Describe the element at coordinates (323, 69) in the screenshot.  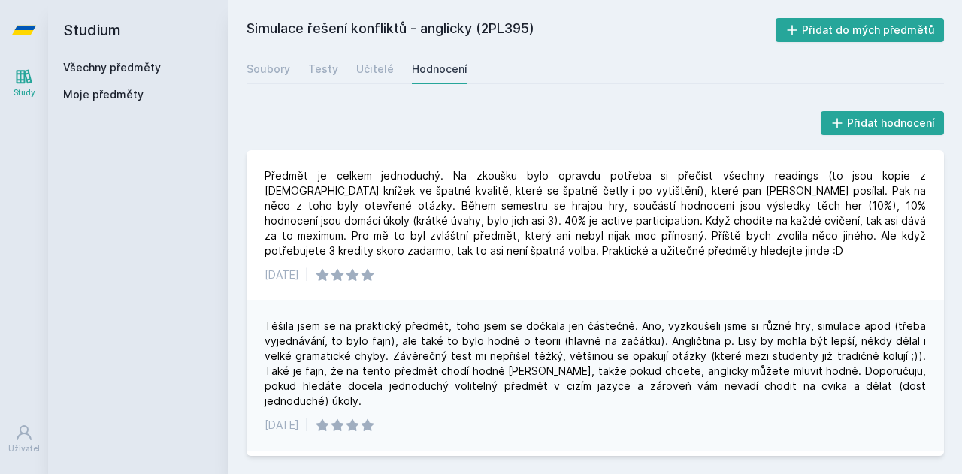
I see `a: Testy` at that location.